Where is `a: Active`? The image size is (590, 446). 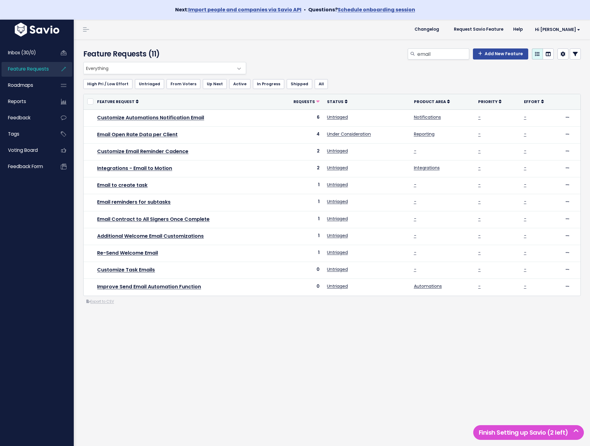 a: Active is located at coordinates (240, 84).